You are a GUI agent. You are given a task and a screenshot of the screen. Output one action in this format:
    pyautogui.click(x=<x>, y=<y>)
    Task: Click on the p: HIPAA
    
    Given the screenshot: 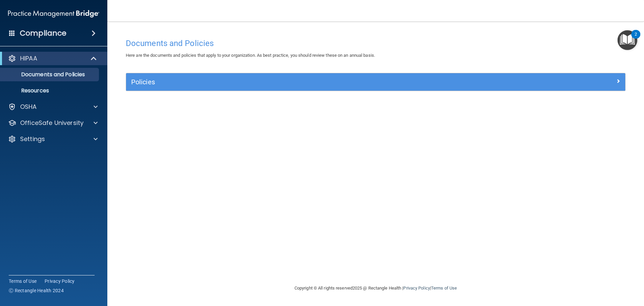 What is the action you would take?
    pyautogui.click(x=29, y=58)
    